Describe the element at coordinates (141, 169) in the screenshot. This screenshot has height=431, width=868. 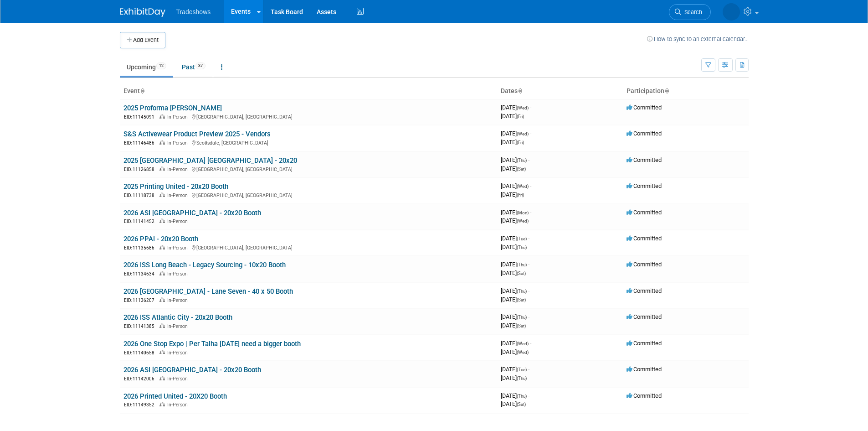
I see `span: EID: 11126858` at that location.